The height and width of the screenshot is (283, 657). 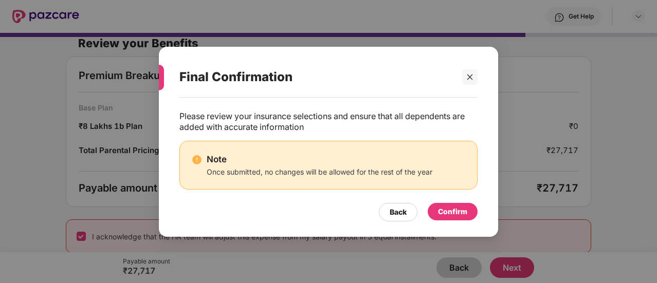 What do you see at coordinates (197, 159) in the screenshot?
I see `img: svg+xml;base64,PHN2ZyBpZD0iRGFuZ2VyX2FsZXJ0IiBkYXRhLW5hbWU9IkRhbmdlciBhbGVydCIgeG1sbnM9Imh0dHA6Ly...` at bounding box center [197, 159].